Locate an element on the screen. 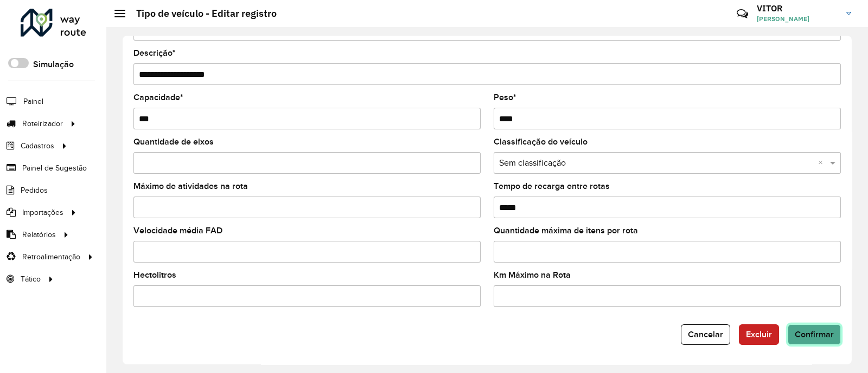  label: Capacidade is located at coordinates (158, 98).